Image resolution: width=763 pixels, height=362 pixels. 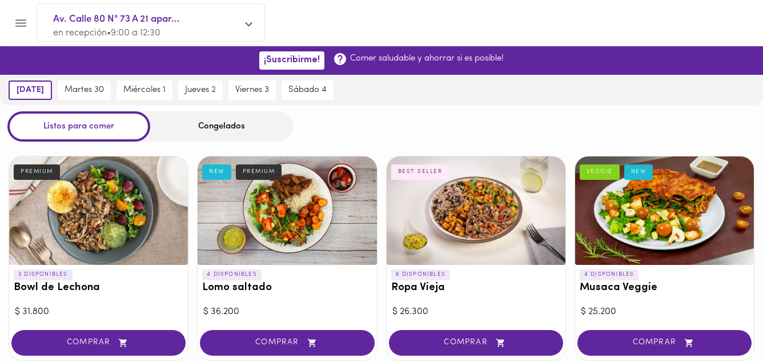 What do you see at coordinates (476, 312) in the screenshot?
I see `div: $ 26.300` at bounding box center [476, 312].